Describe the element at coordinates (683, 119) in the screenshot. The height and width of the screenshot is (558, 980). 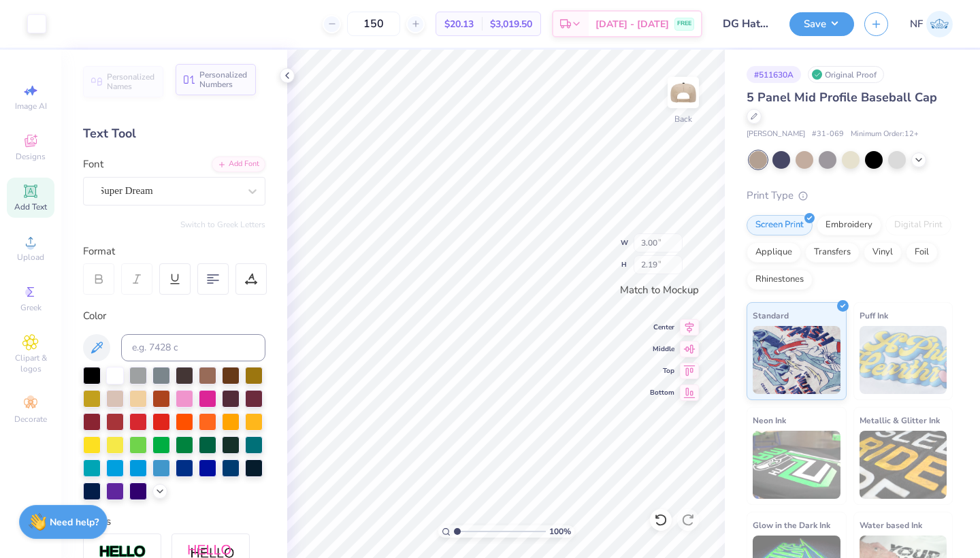
I see `div: Back` at that location.